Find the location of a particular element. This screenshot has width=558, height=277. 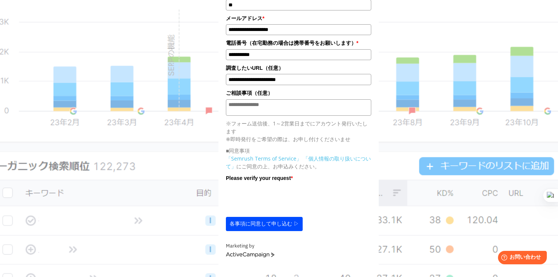

a: 「Semrush Terms of Service」 is located at coordinates (263, 158).